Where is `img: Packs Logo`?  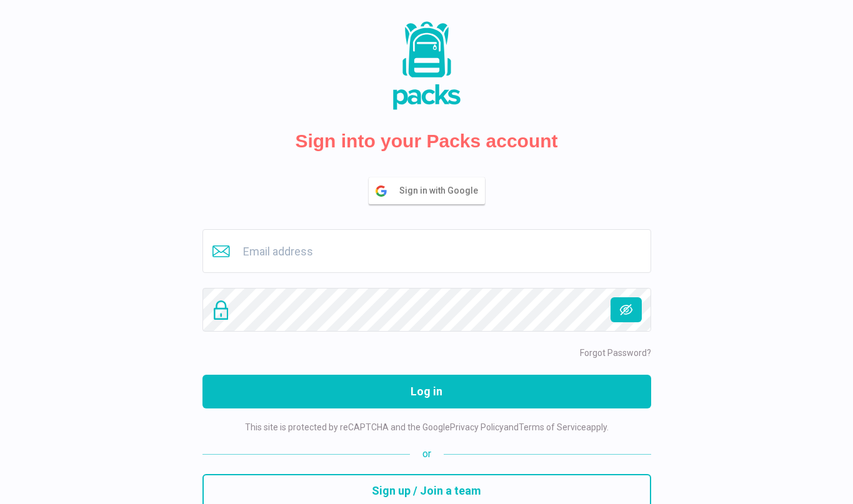
img: Packs Logo is located at coordinates (427, 66).